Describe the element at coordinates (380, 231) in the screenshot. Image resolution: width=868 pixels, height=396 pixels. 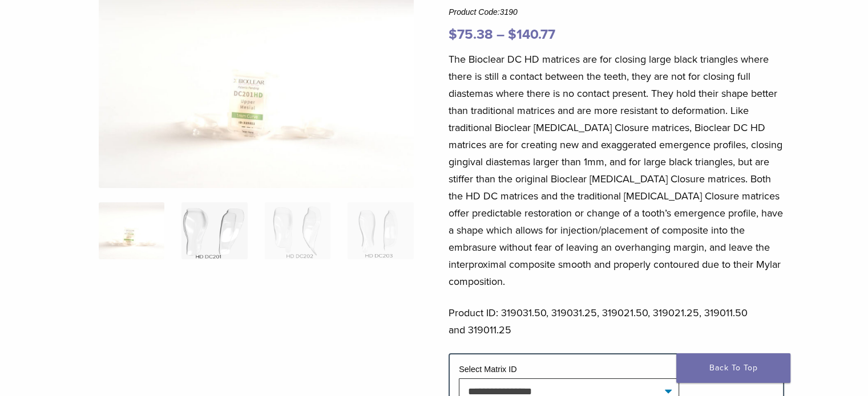
I see `img: HD Matrix DC Series - Image 4` at that location.